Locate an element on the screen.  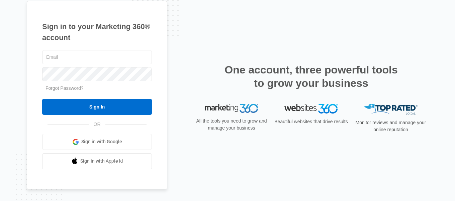
p: Monitor reviews and manage your online reputation is located at coordinates (391, 126).